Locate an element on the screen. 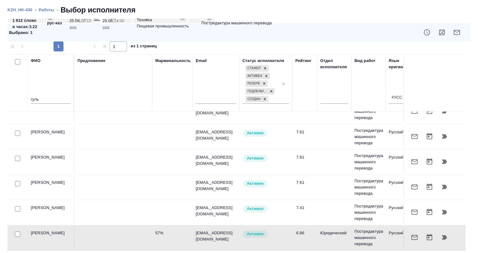 The image size is (478, 253). span: Выбрано : 1 is located at coordinates (21, 32).